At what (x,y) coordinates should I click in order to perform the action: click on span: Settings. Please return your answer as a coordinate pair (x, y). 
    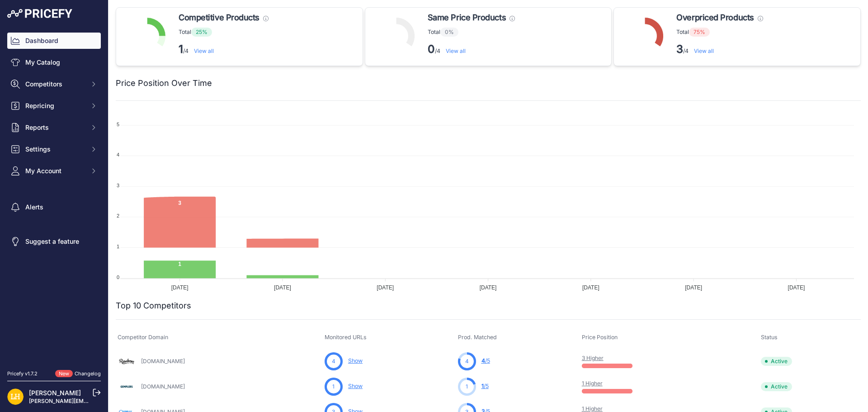
    Looking at the image, I should click on (55, 149).